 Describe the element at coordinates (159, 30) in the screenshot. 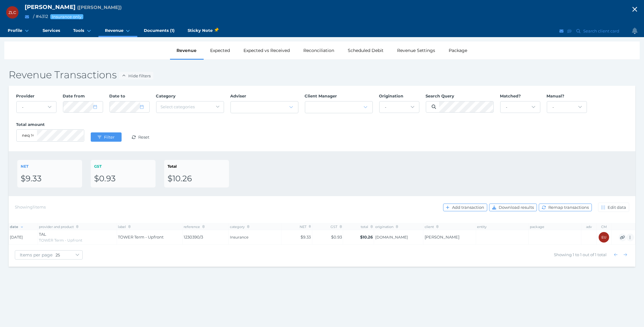

I see `span: Documents (1)` at that location.